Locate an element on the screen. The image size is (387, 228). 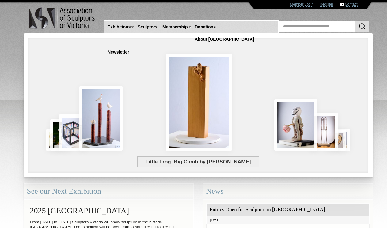
img: logo.png is located at coordinates (62, 18).